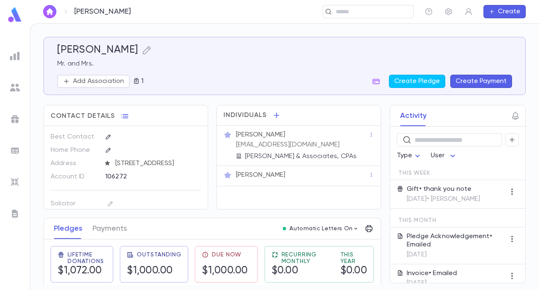 Image resolution: width=539 pixels, height=290 pixels. Describe the element at coordinates (109, 228) in the screenshot. I see `button: Payments` at that location.